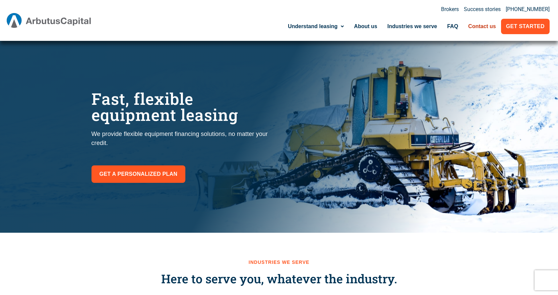 The image size is (558, 295). I want to click on h2: Industries we serve, so click(279, 262).